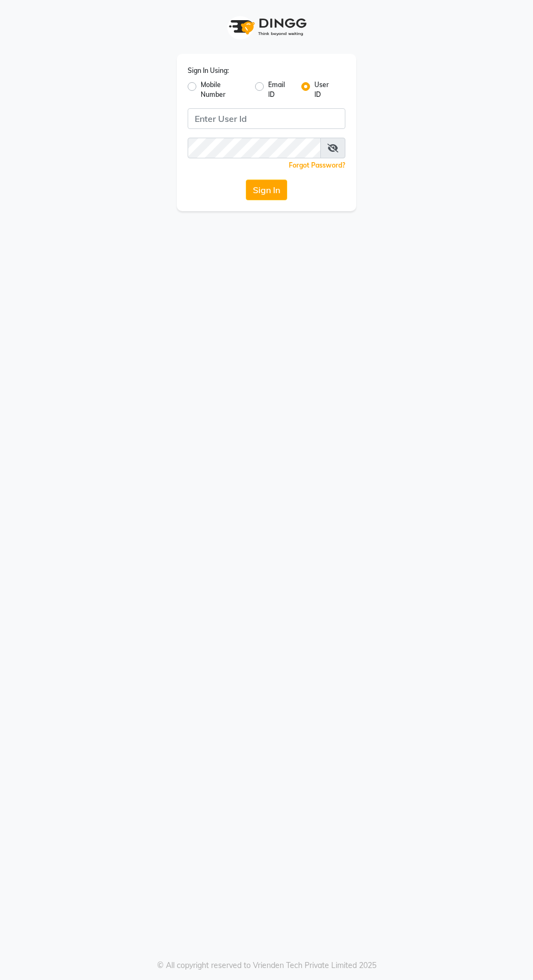  Describe the element at coordinates (267, 27) in the screenshot. I see `img: logo1.svg` at that location.